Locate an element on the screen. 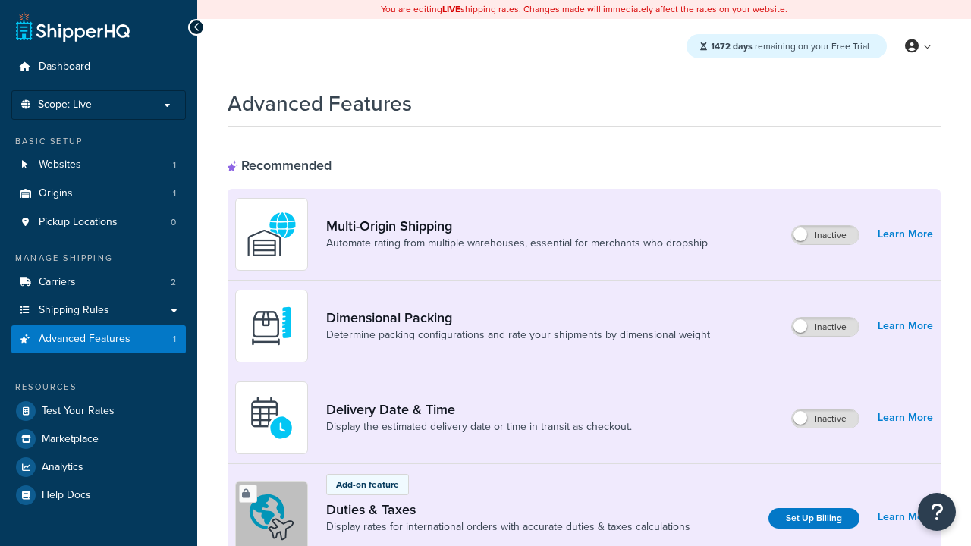 The width and height of the screenshot is (971, 546). span: 2 is located at coordinates (173, 282).